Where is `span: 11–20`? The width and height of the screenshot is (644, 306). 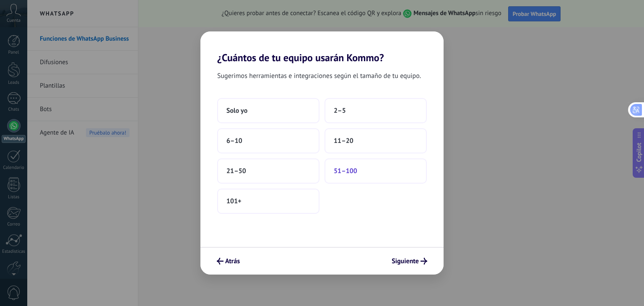
span: 11–20 is located at coordinates (343, 141).